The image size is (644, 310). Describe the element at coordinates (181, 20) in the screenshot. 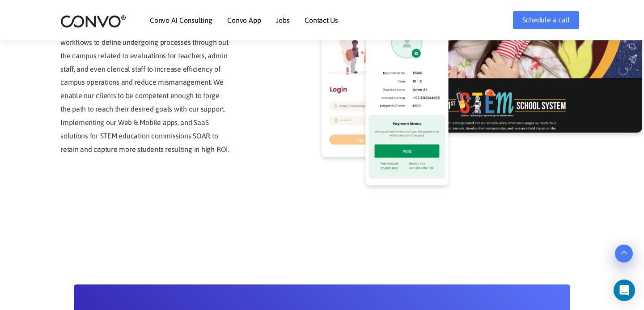

I see `a: Convo AI Consulting` at that location.